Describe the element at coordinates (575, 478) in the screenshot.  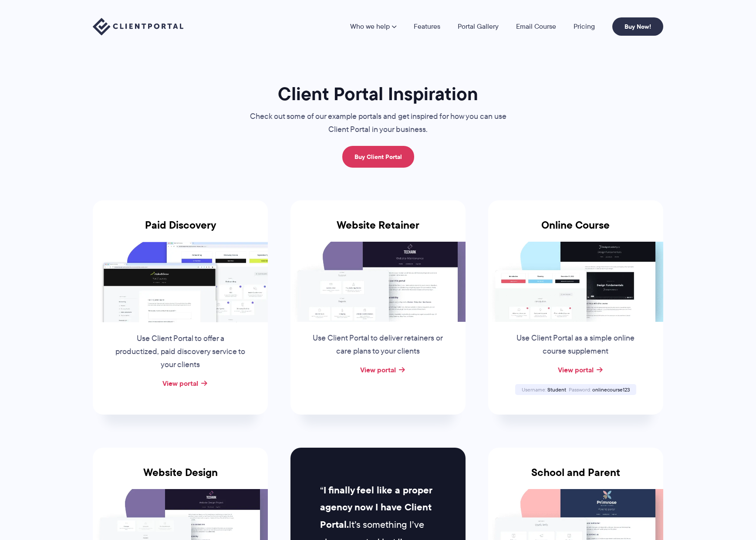
I see `h3: School and Parent` at that location.